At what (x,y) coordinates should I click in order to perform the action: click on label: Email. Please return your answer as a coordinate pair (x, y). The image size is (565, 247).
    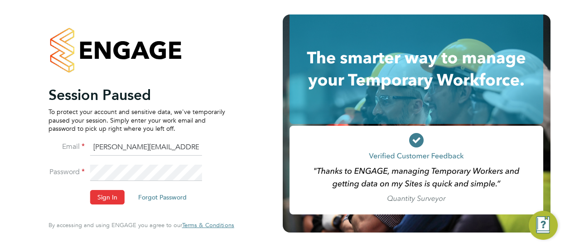
    Looking at the image, I should click on (67, 147).